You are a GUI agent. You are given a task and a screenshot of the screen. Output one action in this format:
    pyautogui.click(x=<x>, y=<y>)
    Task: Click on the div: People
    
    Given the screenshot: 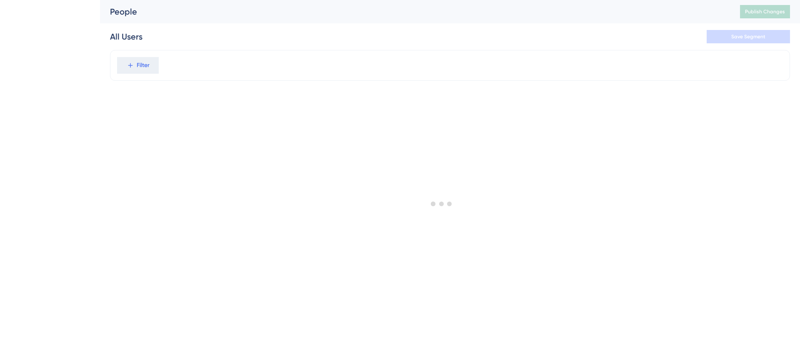 What is the action you would take?
    pyautogui.click(x=415, y=12)
    